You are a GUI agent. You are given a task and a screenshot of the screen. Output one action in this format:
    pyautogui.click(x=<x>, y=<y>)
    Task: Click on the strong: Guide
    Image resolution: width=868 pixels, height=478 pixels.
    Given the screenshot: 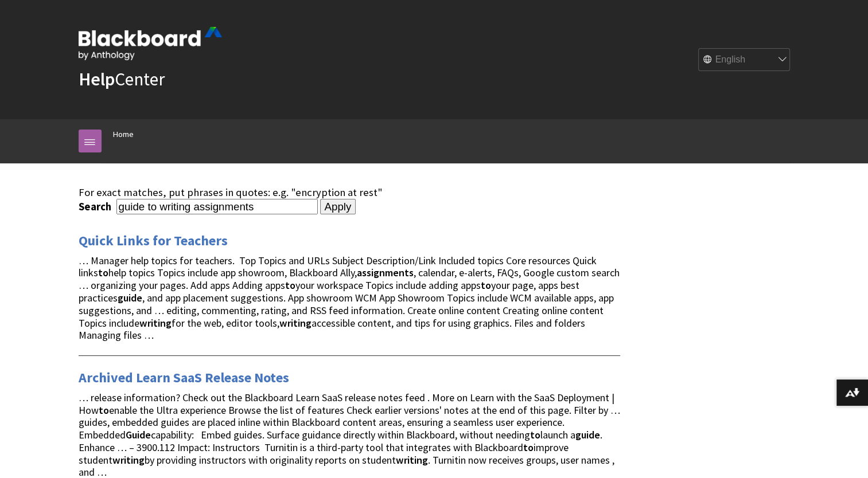 What is the action you would take?
    pyautogui.click(x=138, y=434)
    